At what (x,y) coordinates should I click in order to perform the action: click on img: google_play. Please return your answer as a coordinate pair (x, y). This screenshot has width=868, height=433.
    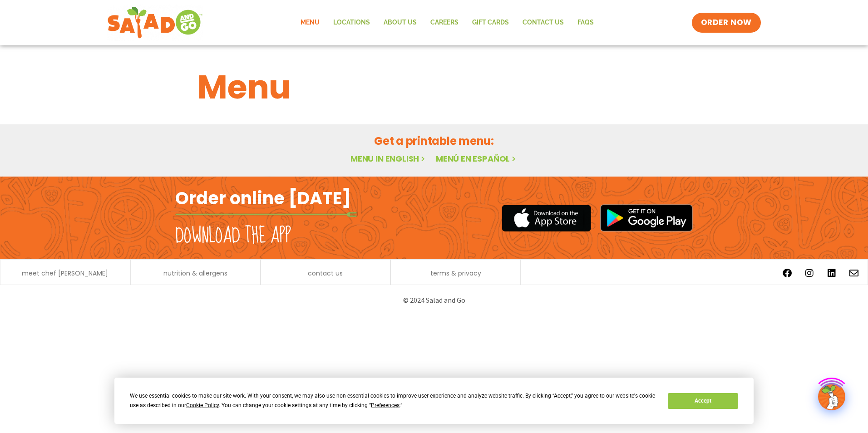
    Looking at the image, I should click on (646, 217).